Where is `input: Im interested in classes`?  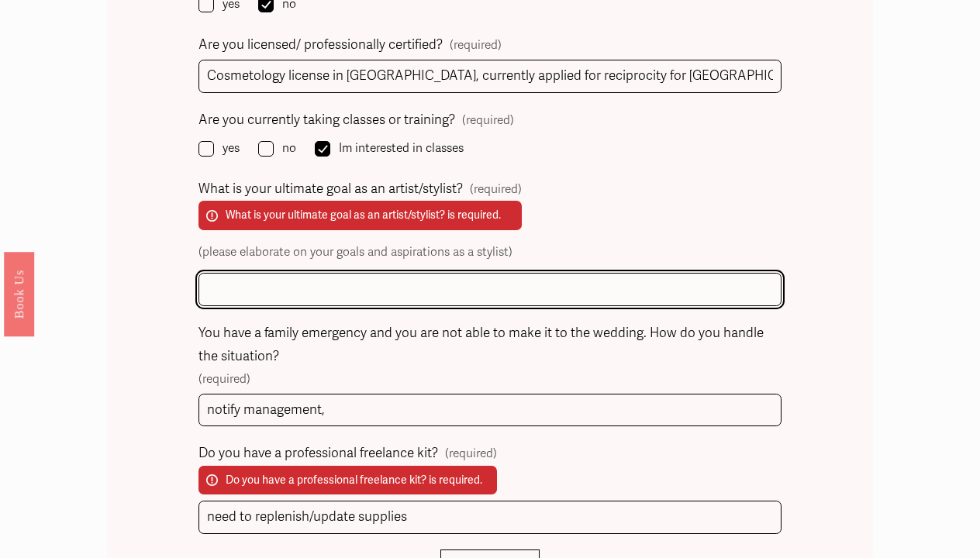 input: Im interested in classes is located at coordinates (323, 149).